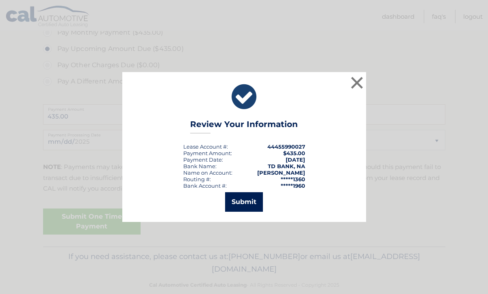 This screenshot has width=488, height=294. I want to click on div: Lease Account #:, so click(206, 146).